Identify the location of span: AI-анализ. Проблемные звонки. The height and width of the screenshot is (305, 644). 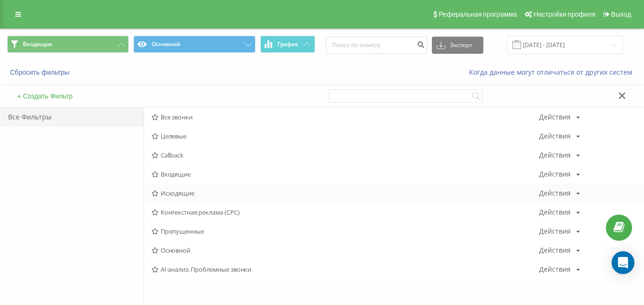
(345, 269).